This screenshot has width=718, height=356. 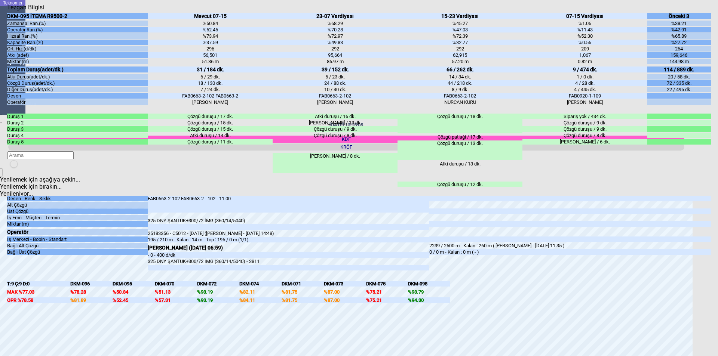 What do you see at coordinates (288, 240) in the screenshot?
I see `div: 195 / 210 m - Kalan : 14 m - Top : 195 / 0 m (1/1)` at bounding box center [288, 240].